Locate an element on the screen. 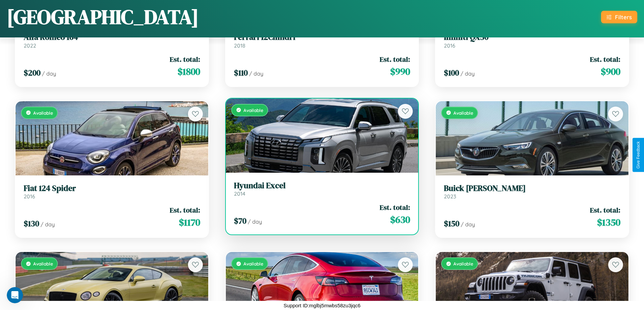 The height and width of the screenshot is (310, 644). span: 2022 is located at coordinates (30, 45).